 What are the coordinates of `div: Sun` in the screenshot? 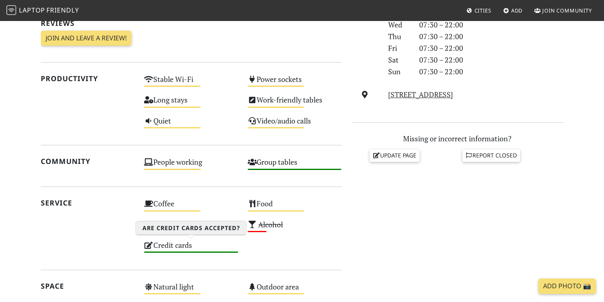 It's located at (398, 71).